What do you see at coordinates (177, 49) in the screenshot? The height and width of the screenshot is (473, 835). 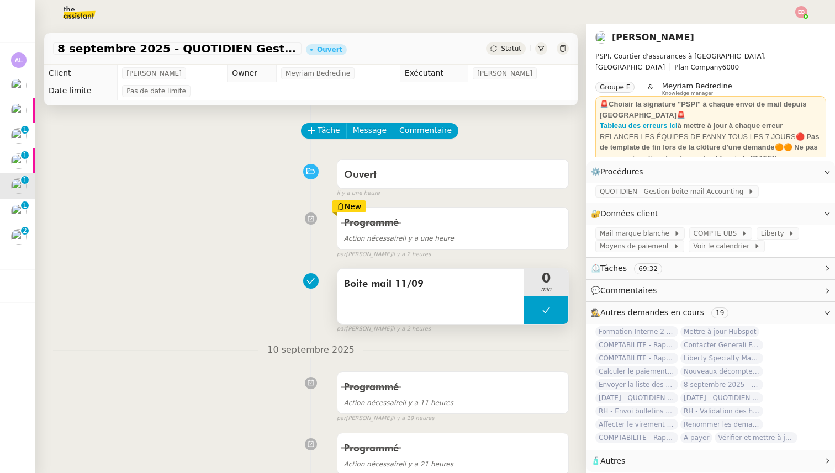 I see `span: 8 septembre 2025 - QUOTIDIEN Gestion boite mail Accounting` at bounding box center [177, 49].